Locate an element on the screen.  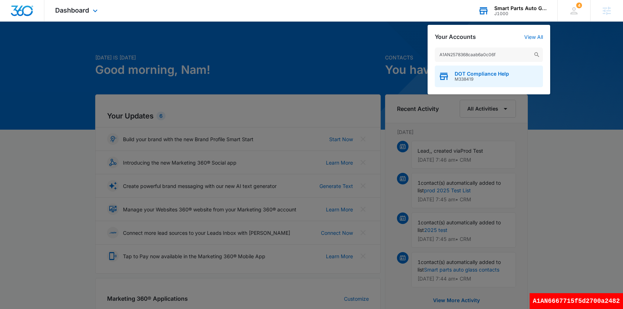
a: View All is located at coordinates (533, 37).